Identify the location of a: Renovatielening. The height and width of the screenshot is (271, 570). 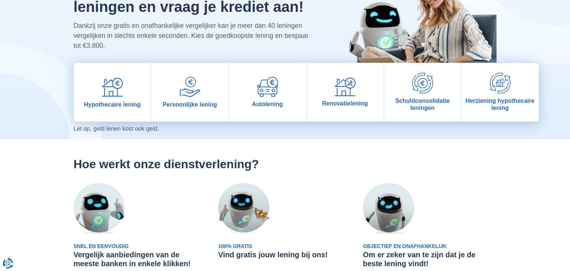
(345, 92).